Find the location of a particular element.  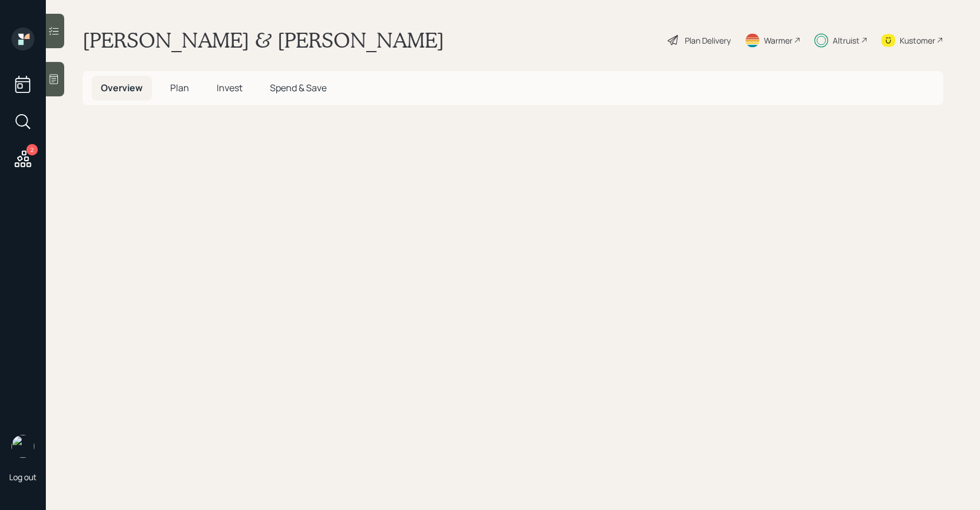

span: Plan is located at coordinates (179, 88).